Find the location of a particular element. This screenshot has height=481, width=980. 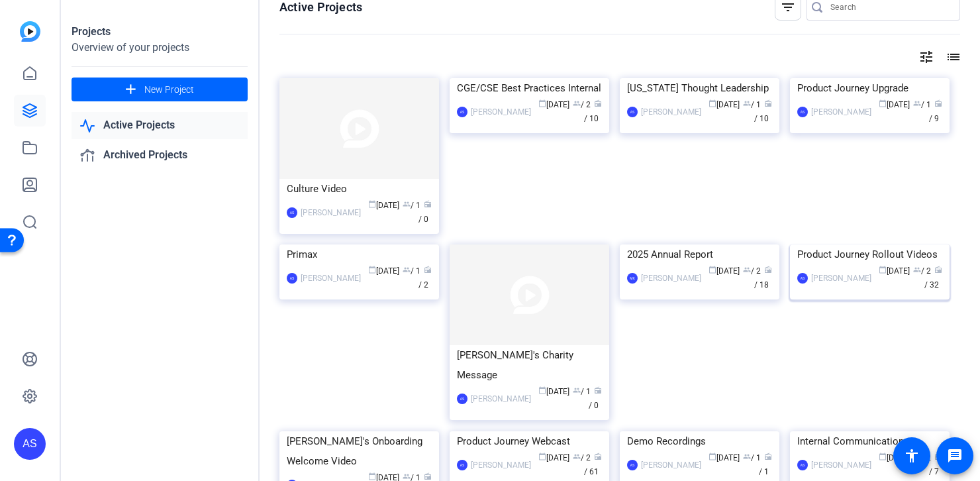

div: CGE/CSE Best Practices Internal is located at coordinates (529, 88).